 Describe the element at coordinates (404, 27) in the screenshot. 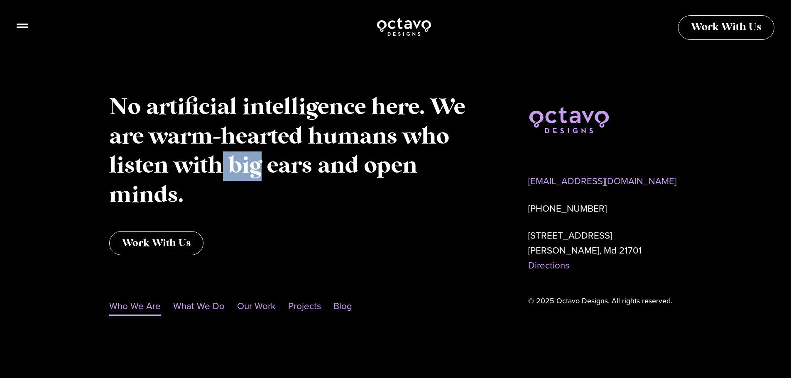

I see `img: Octavo Designs Logo in White` at that location.